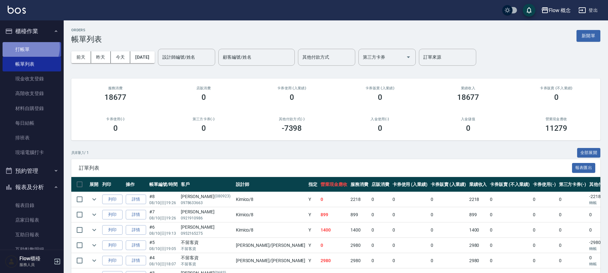  What do you see at coordinates (80, 152) in the screenshot?
I see `p: 共 8 筆, 1 / 1` at bounding box center [80, 152].